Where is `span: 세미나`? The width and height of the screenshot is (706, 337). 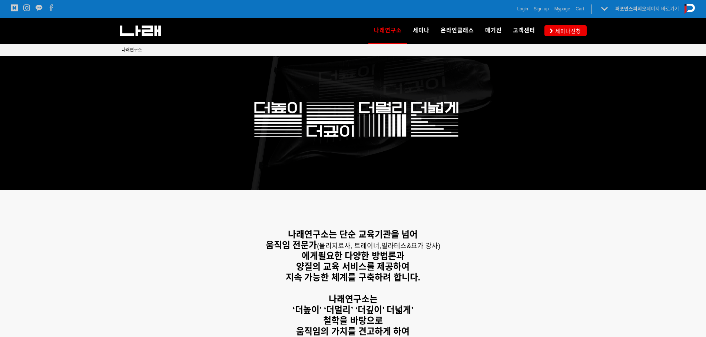
span: 세미나 is located at coordinates (421, 30).